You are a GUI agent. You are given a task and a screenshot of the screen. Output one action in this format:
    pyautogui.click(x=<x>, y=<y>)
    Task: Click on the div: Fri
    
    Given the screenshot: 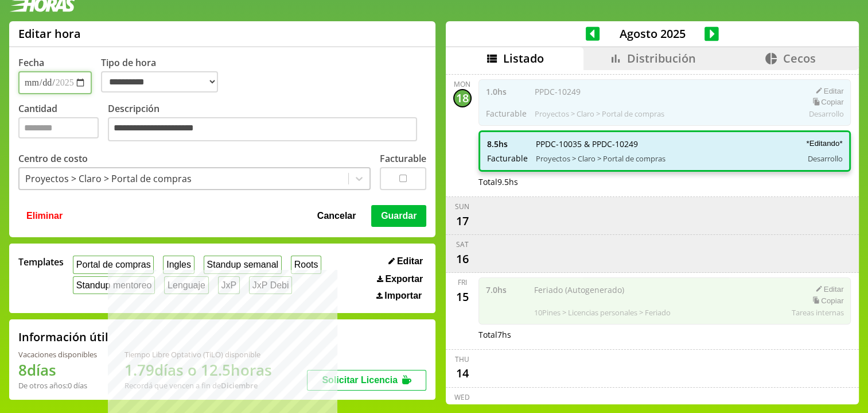 What is the action you would take?
    pyautogui.click(x=463, y=282)
    